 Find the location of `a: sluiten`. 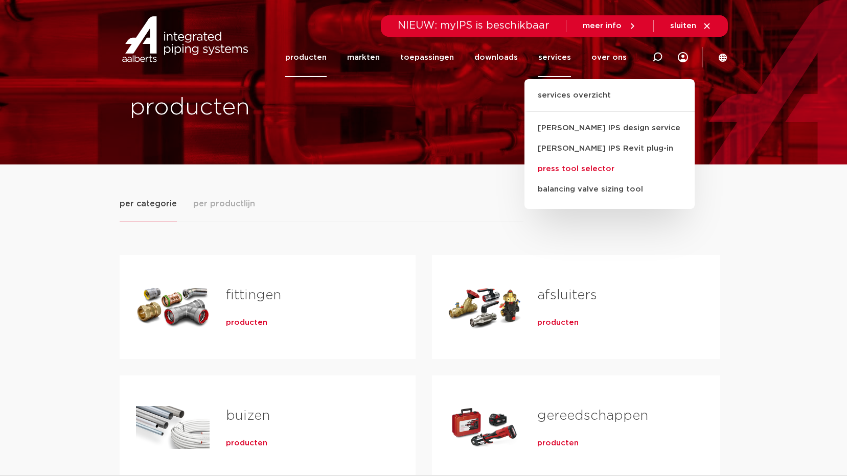

a: sluiten is located at coordinates (691, 26).